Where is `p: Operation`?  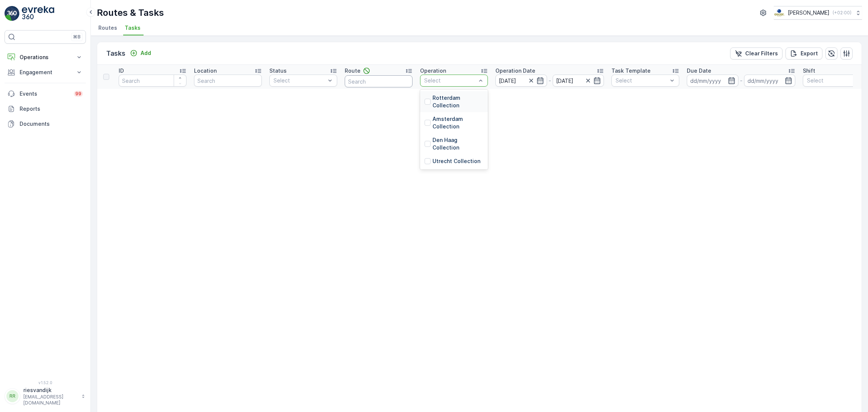
p: Operation is located at coordinates (433, 71).